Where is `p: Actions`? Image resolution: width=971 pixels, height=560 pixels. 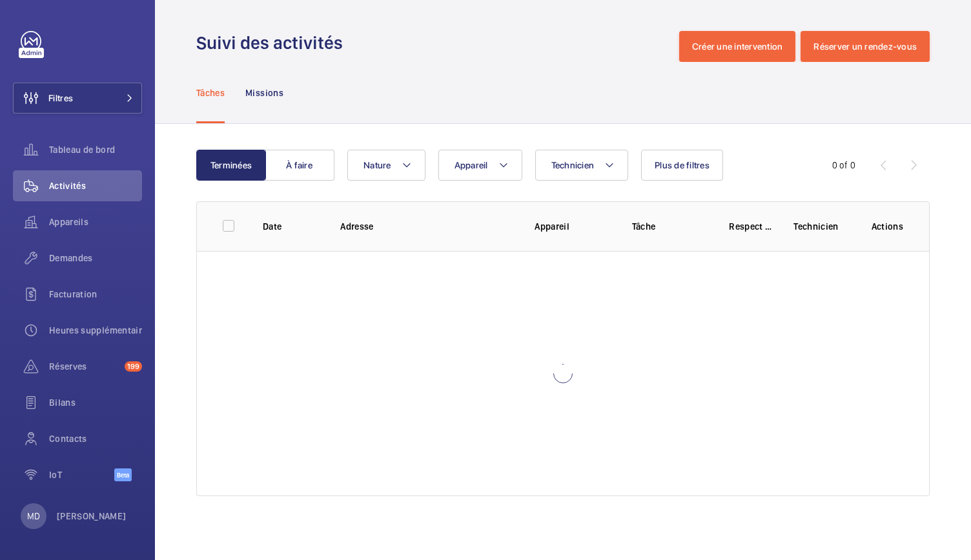 p: Actions is located at coordinates (887, 226).